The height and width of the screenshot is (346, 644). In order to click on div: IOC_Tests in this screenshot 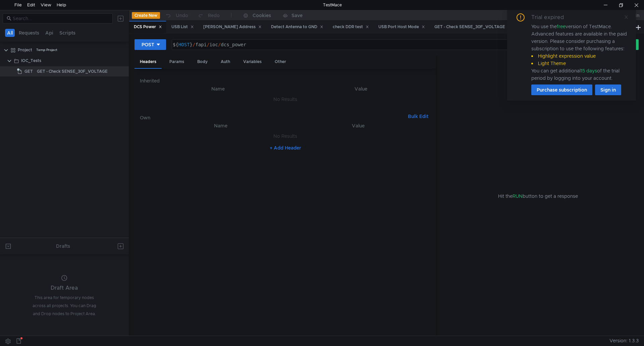, I will do `click(31, 61)`.